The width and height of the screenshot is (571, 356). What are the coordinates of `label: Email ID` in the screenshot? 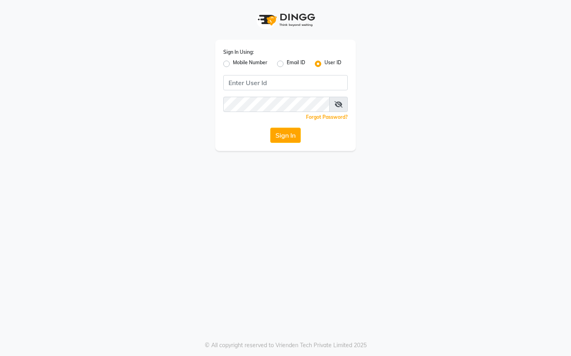 It's located at (296, 64).